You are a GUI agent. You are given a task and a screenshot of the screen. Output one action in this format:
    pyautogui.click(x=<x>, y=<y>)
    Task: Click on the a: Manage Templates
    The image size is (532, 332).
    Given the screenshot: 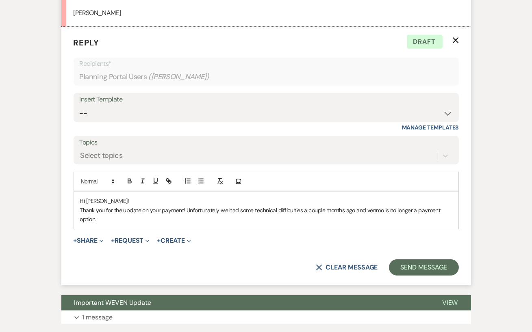 What is the action you would take?
    pyautogui.click(x=430, y=128)
    